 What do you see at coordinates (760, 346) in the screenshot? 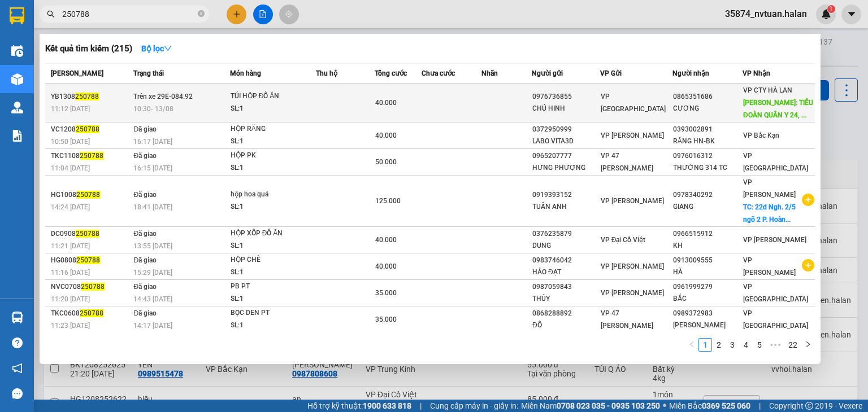
I see `a: 5` at bounding box center [760, 346].